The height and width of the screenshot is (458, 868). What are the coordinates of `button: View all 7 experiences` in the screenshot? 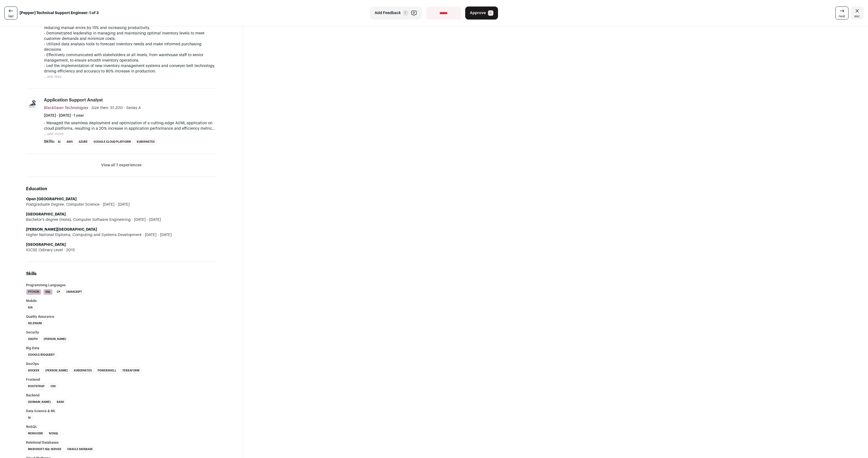 It's located at (121, 165).